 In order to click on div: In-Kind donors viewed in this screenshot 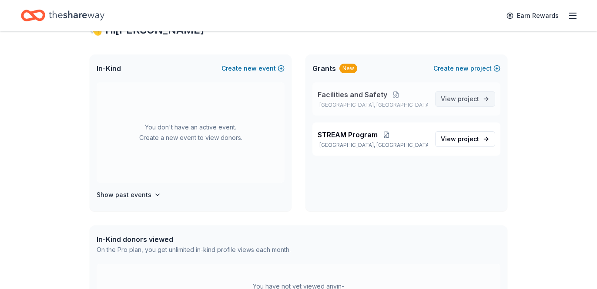, I will do `click(194, 239)`.